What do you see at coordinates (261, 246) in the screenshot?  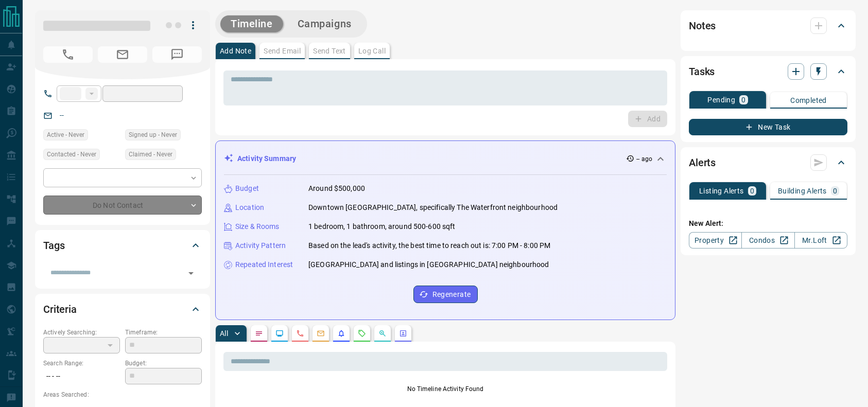 I see `p: Activity Pattern` at bounding box center [261, 246].